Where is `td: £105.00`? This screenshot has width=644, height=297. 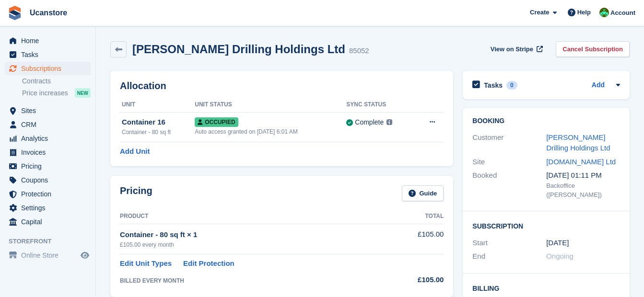
td: £105.00 is located at coordinates (413, 239).